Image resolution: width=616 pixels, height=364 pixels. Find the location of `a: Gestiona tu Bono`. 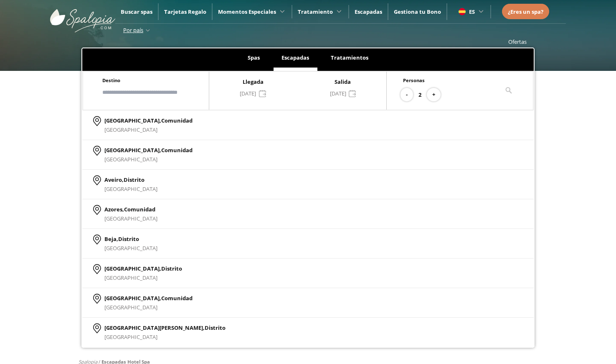

a: Gestiona tu Bono is located at coordinates (417, 12).